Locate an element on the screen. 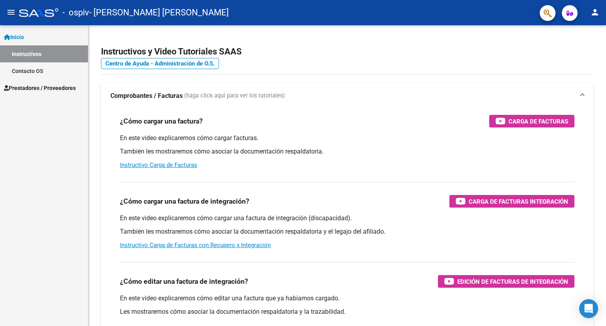  div: Open Intercom Messenger is located at coordinates (589, 309).